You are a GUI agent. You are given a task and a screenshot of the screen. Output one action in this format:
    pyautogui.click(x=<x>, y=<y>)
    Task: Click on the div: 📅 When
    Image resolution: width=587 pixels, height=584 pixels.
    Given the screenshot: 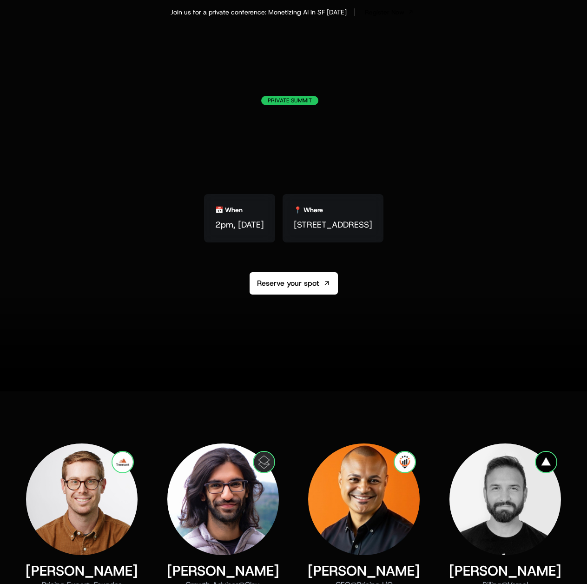 What is the action you would take?
    pyautogui.click(x=229, y=210)
    